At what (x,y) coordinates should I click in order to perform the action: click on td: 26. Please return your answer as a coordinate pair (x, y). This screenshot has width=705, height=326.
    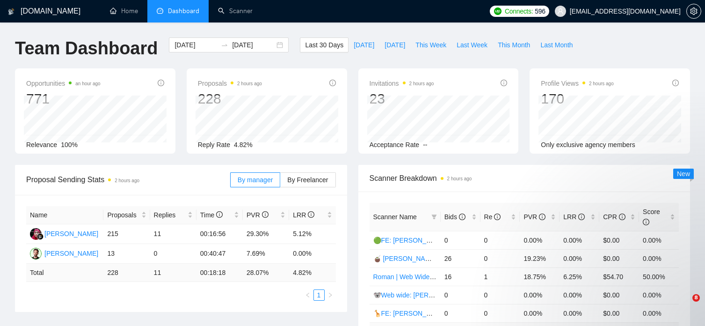
    Looking at the image, I should click on (461, 258).